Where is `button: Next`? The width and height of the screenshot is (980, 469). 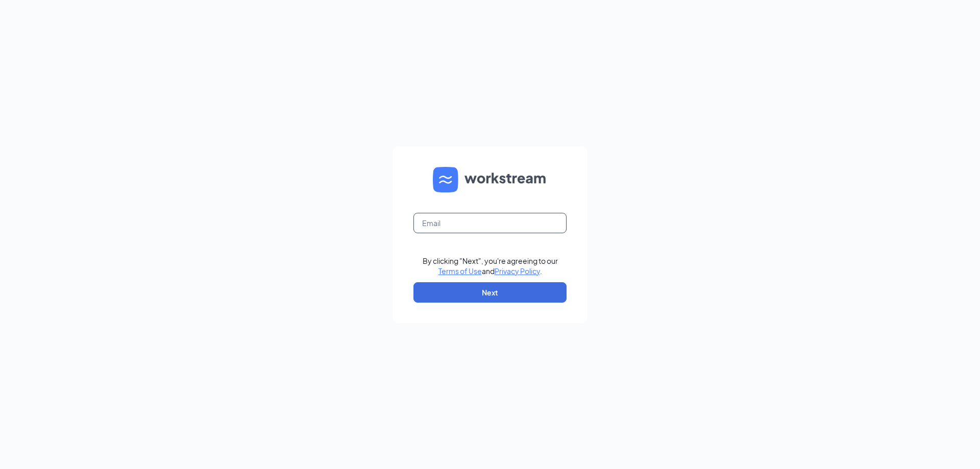 button: Next is located at coordinates (490, 292).